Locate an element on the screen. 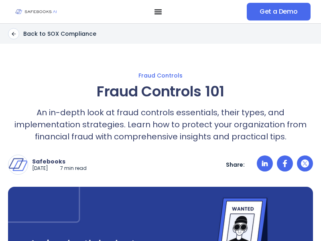 The image size is (321, 241). h1: Fraud Controls 101 is located at coordinates (160, 91).